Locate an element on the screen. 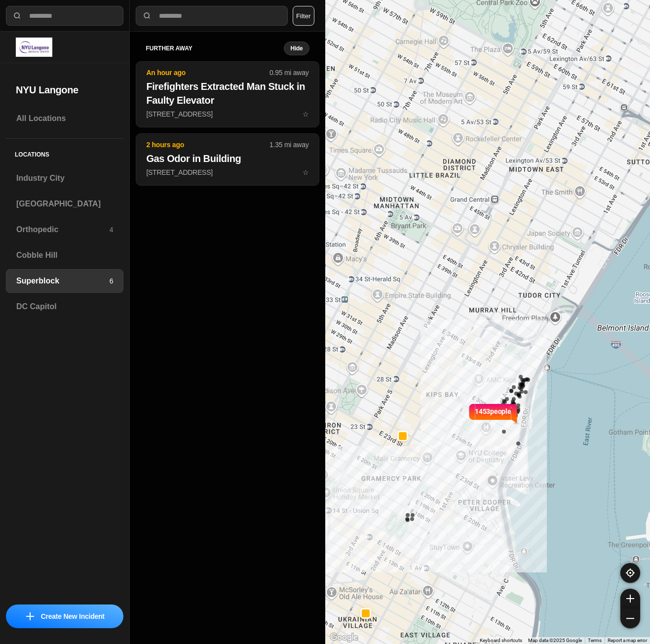  p: 4 is located at coordinates (112, 230).